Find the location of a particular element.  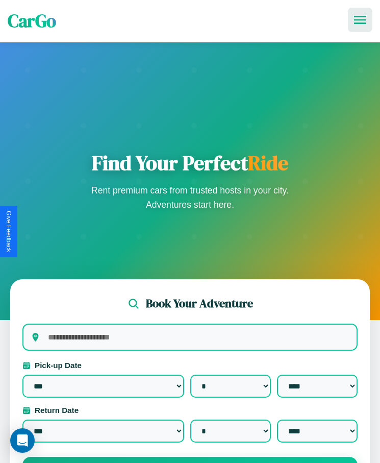

label: Return Date is located at coordinates (190, 410).